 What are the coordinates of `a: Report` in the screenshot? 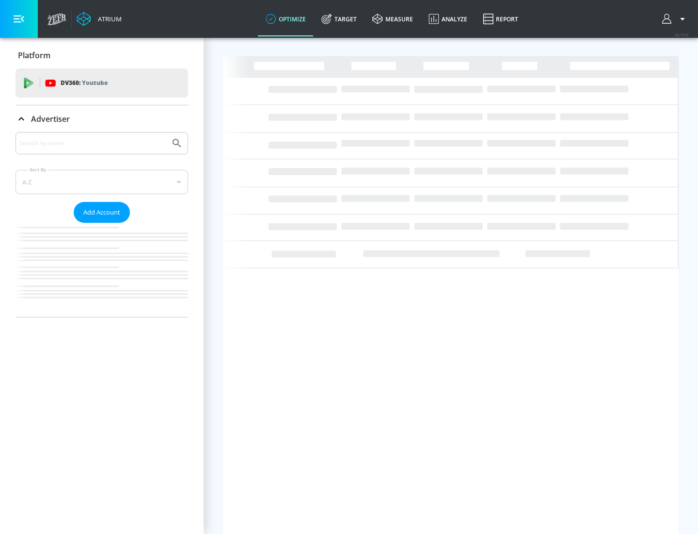 It's located at (501, 19).